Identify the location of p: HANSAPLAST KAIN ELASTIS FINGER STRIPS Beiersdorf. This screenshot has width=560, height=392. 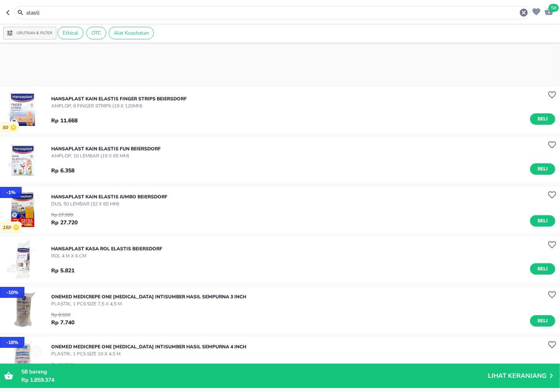
(119, 99).